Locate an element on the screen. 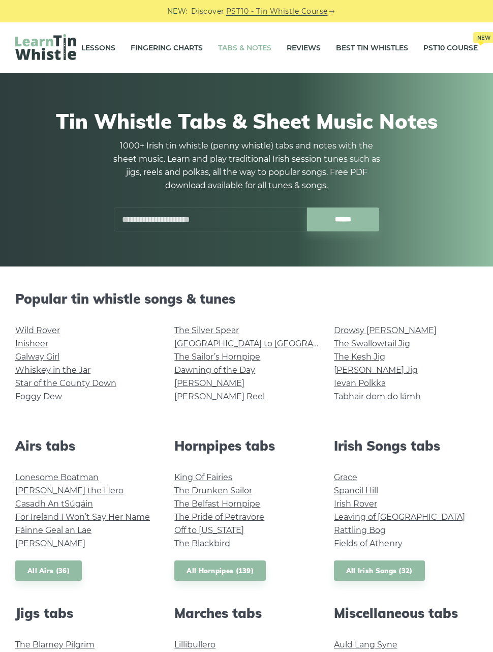  a: The Sailor’s Hornpipe is located at coordinates (217, 357).